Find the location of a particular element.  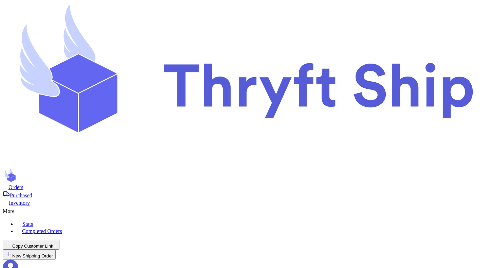

span: Orders is located at coordinates (16, 187).